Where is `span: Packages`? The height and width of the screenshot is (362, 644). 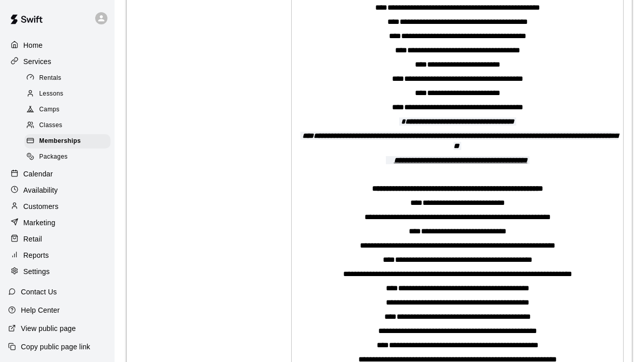 span: Packages is located at coordinates (54, 157).